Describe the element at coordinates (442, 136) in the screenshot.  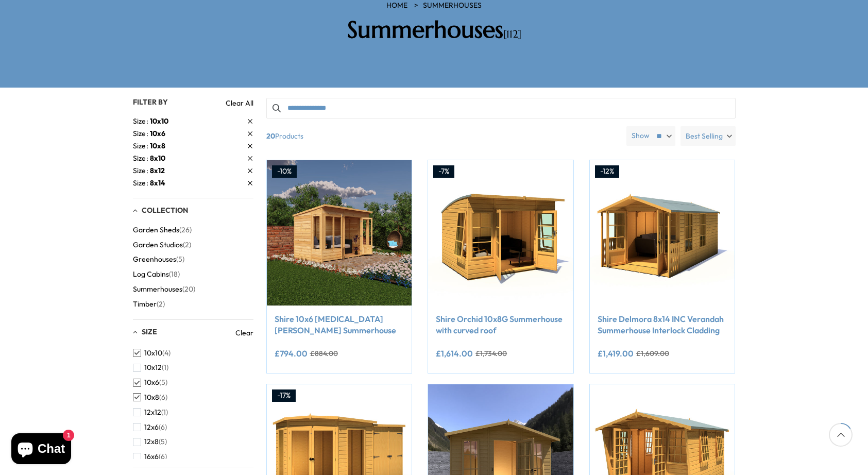
I see `span: Products` at that location.